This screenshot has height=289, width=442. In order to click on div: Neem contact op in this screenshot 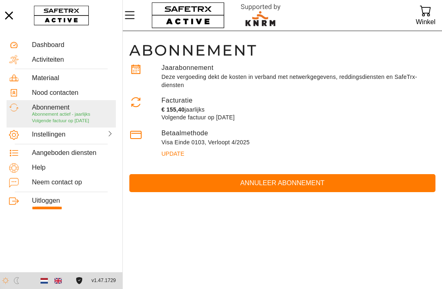, I will do `click(72, 182)`.